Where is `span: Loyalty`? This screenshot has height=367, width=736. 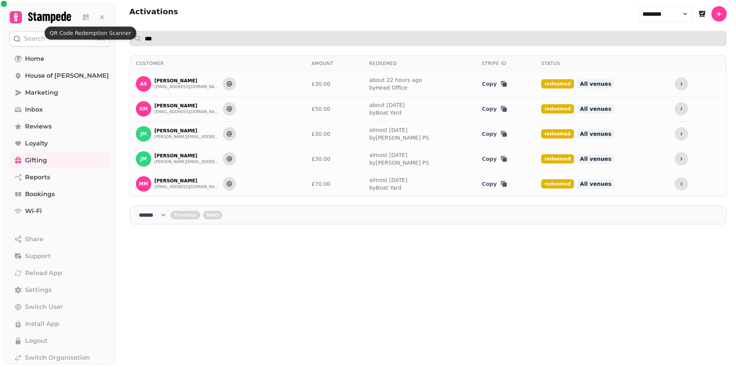 span: Loyalty is located at coordinates (36, 144).